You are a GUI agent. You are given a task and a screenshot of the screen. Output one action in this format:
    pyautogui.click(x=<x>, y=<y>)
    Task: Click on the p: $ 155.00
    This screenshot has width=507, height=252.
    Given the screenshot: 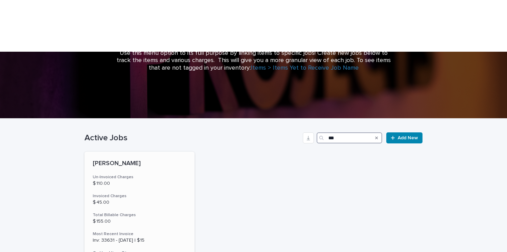 What is the action you would take?
    pyautogui.click(x=139, y=221)
    